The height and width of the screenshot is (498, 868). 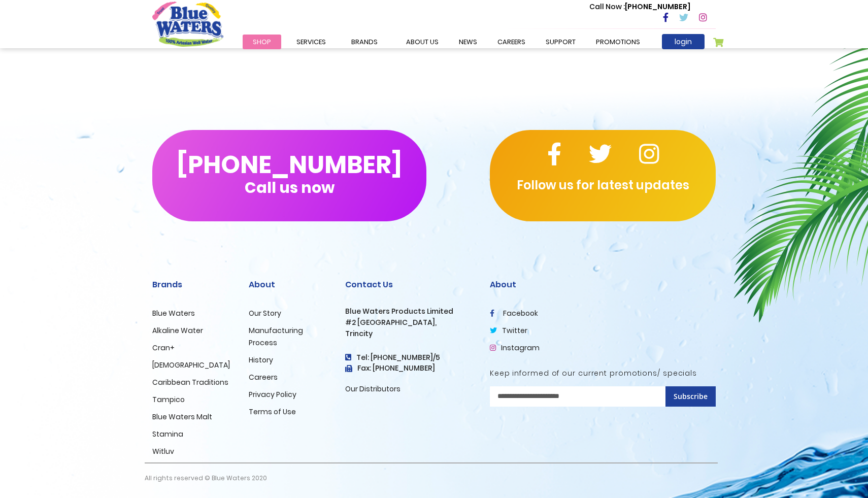 I want to click on span: Call us now, so click(x=289, y=187).